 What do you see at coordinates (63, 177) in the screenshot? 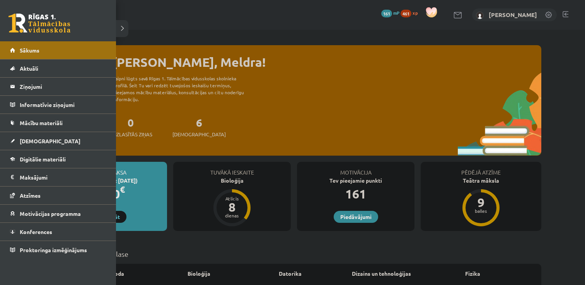
I see `legend: Maksājumi` at bounding box center [63, 177].